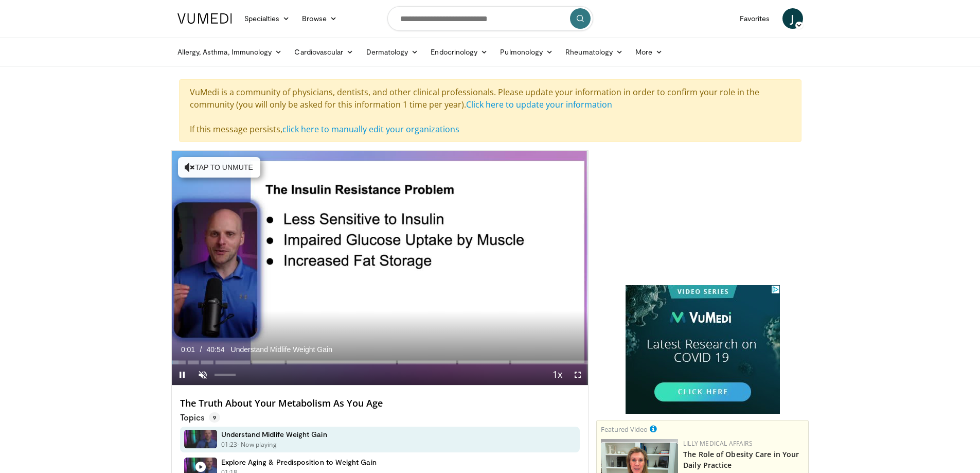 The width and height of the screenshot is (980, 473). Describe the element at coordinates (557, 374) in the screenshot. I see `button: Playback Rate` at that location.